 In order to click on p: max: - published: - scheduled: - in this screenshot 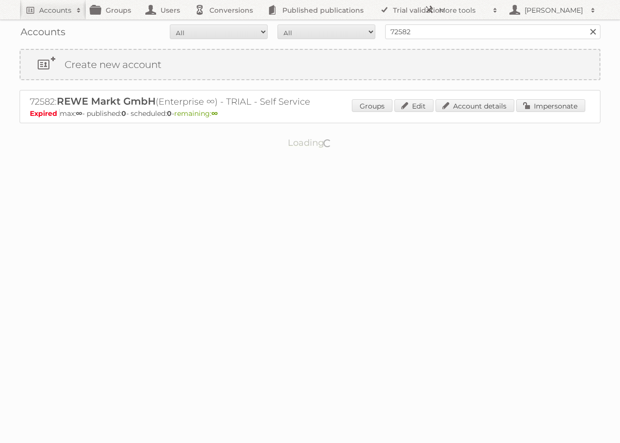, I will do `click(310, 114)`.